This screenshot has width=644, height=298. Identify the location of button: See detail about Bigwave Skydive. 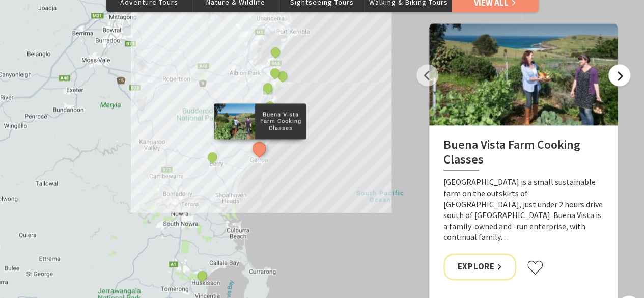
(282, 76).